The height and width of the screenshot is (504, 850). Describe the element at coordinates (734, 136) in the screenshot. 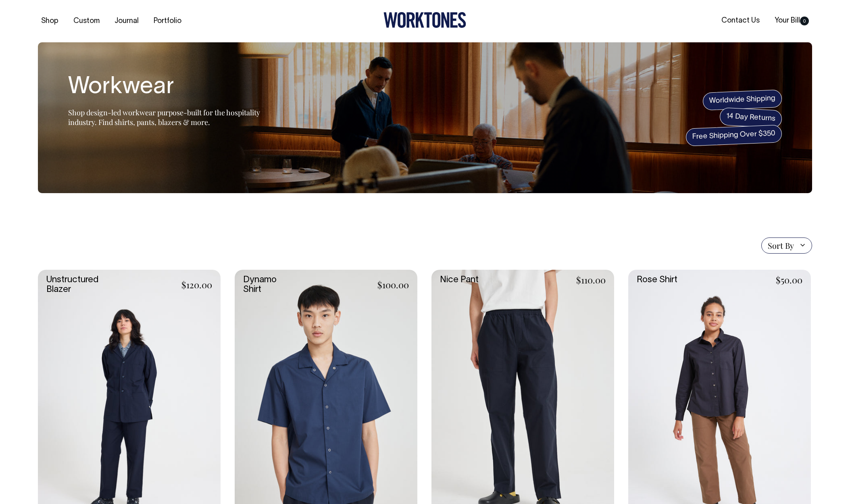

I see `span: Free Shipping Over $350` at that location.